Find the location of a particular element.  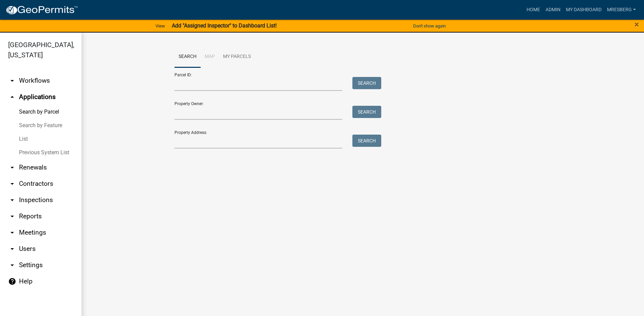

a: Home is located at coordinates (533, 10).